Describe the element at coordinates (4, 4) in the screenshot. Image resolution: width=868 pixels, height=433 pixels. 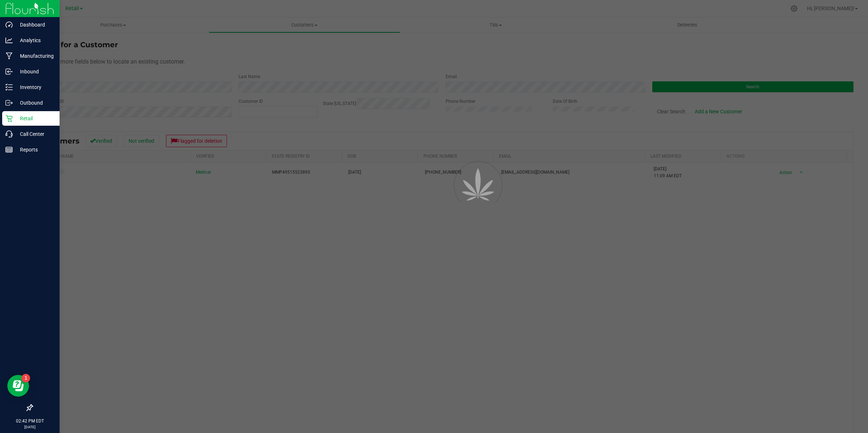
I see `span: 1` at that location.